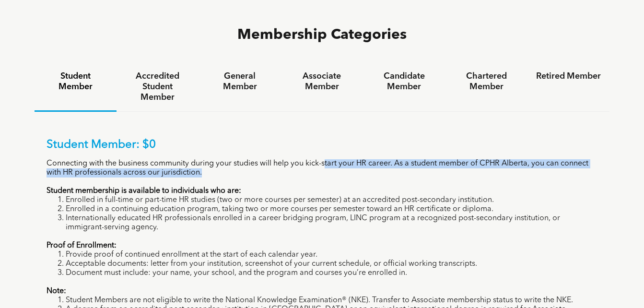  Describe the element at coordinates (81, 245) in the screenshot. I see `strong: Proof of Enrollment:` at that location.